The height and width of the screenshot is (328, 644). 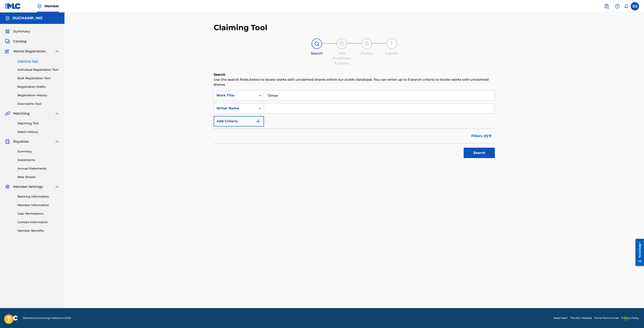 I want to click on a: Portal Terms of Use, so click(x=606, y=318).